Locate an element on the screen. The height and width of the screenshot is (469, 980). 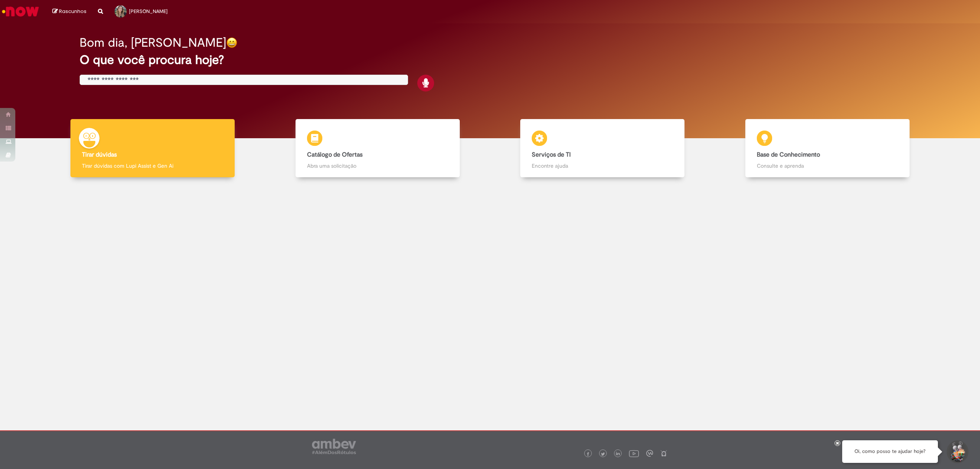
img: logo_footer_naosei.png is located at coordinates (663, 454).